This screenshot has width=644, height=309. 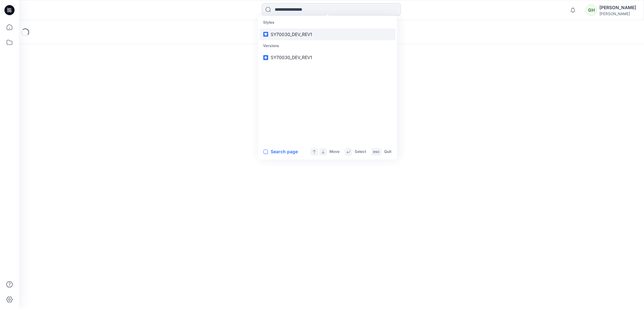 What do you see at coordinates (376, 152) in the screenshot?
I see `p: esc` at bounding box center [376, 152].